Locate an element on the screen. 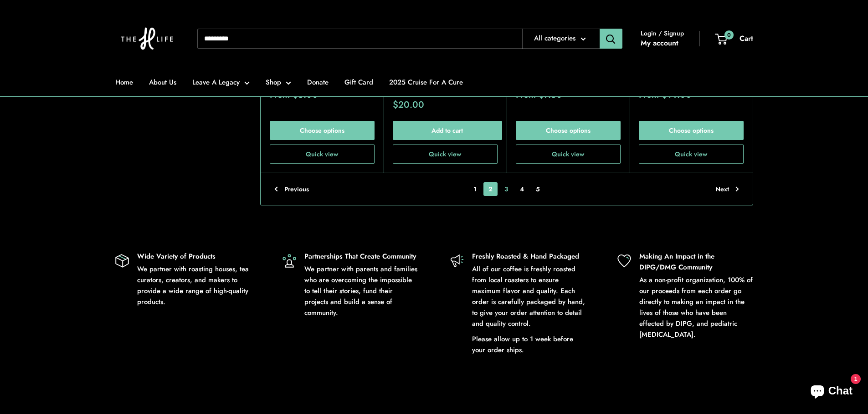 Image resolution: width=868 pixels, height=414 pixels. p: Freshly Roasted & Hand Packaged is located at coordinates (529, 257).